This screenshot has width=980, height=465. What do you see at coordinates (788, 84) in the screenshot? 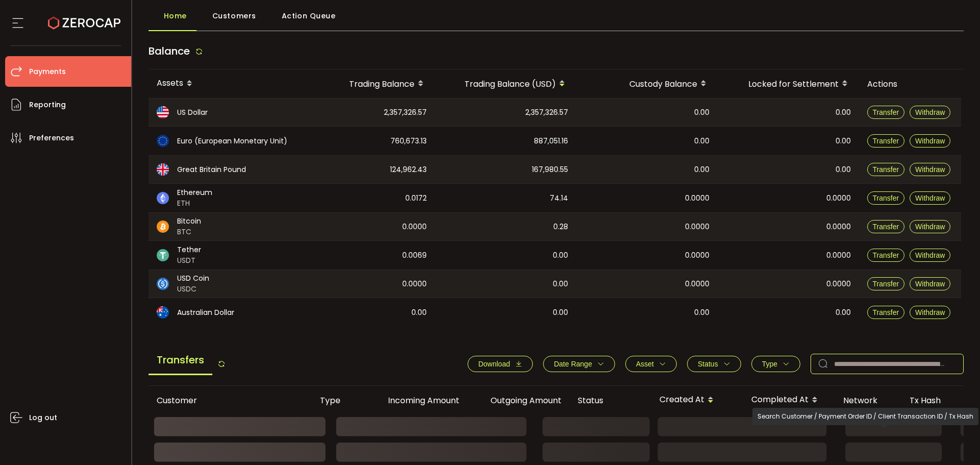
I see `div: Locked for Settlement` at bounding box center [788, 84].